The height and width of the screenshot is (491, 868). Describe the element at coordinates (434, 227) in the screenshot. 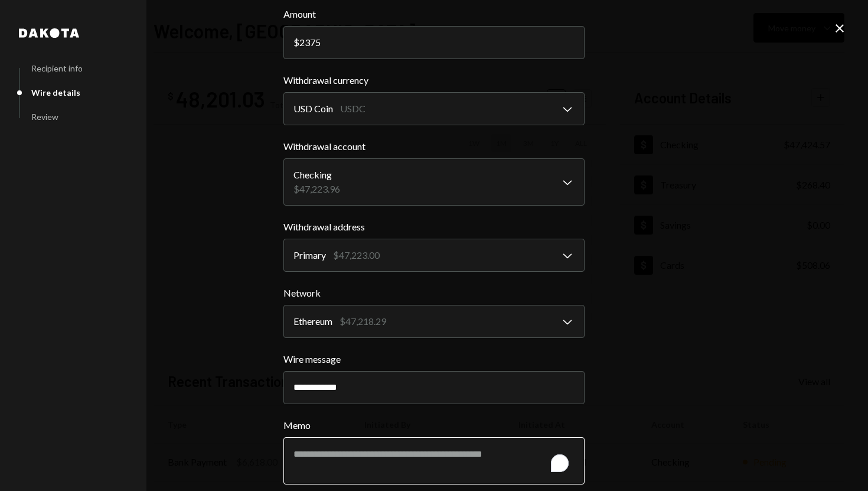

I see `label: Withdrawal address` at that location.